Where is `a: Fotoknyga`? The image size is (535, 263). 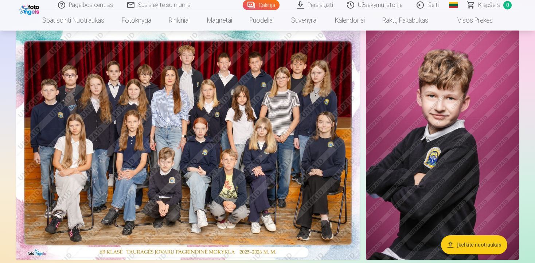
a: Fotoknyga is located at coordinates (136, 20).